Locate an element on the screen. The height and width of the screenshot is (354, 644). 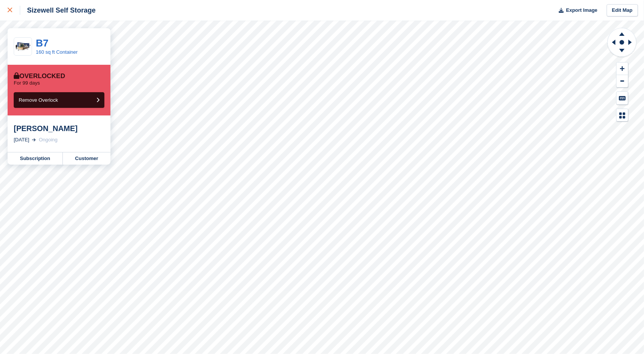
button: Map Legend is located at coordinates (622, 115).